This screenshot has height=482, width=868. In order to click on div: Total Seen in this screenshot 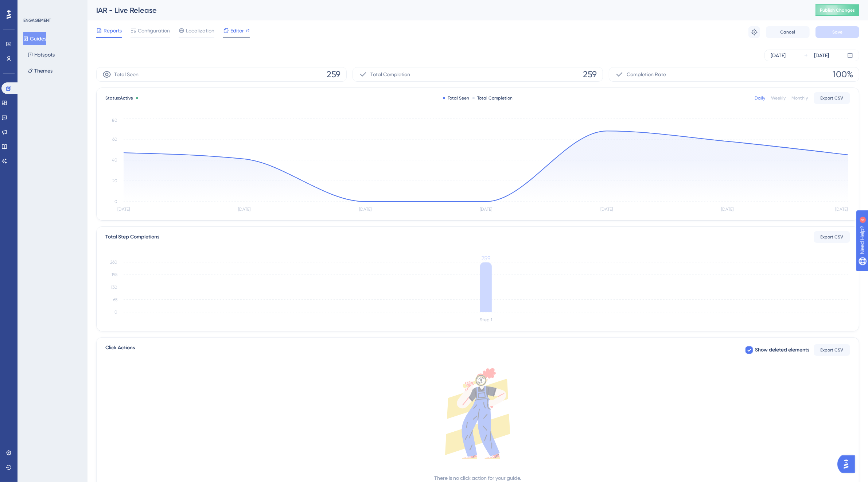, I will do `click(456, 98)`.